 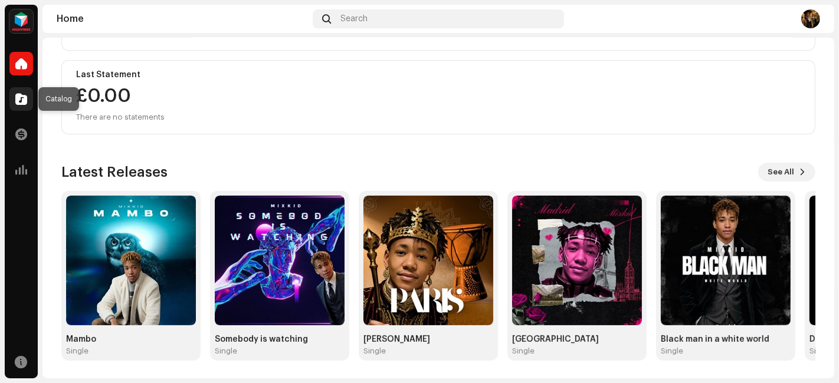 What do you see at coordinates (280, 340) in the screenshot?
I see `div: Somebody is watching` at bounding box center [280, 340].